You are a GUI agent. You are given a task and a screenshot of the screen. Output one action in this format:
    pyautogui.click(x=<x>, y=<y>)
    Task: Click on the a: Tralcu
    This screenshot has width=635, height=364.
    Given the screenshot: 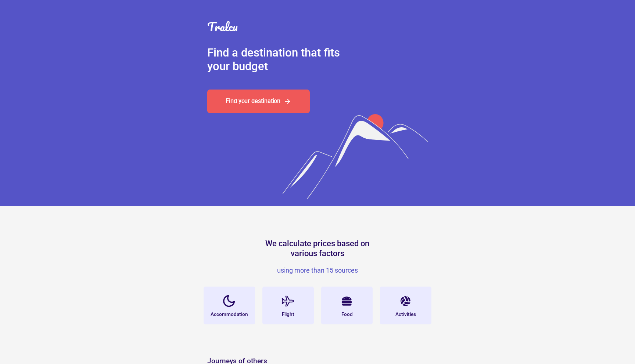 What is the action you would take?
    pyautogui.click(x=222, y=27)
    